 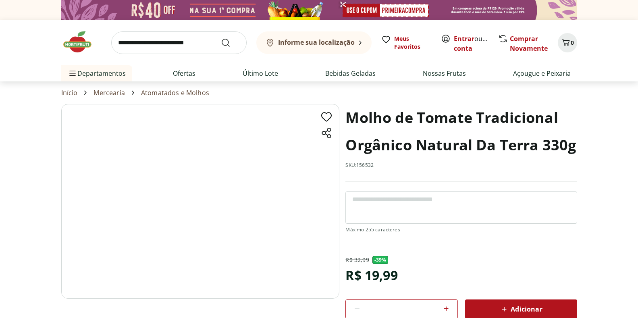 What do you see at coordinates (444, 73) in the screenshot?
I see `a: Nossas Frutas` at bounding box center [444, 73].